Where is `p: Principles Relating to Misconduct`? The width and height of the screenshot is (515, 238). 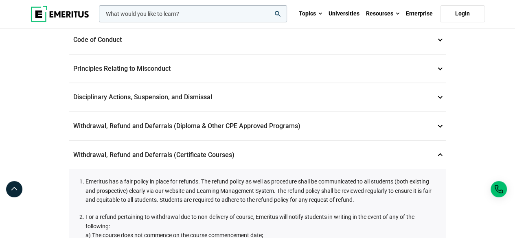 p: Principles Relating to Misconduct is located at coordinates (257, 69).